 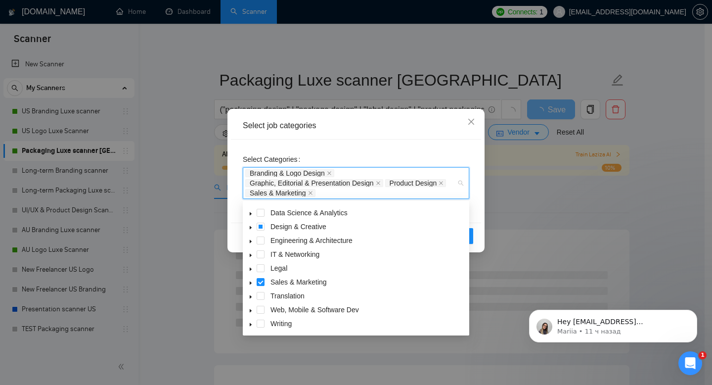 I want to click on span: 1, so click(x=703, y=355).